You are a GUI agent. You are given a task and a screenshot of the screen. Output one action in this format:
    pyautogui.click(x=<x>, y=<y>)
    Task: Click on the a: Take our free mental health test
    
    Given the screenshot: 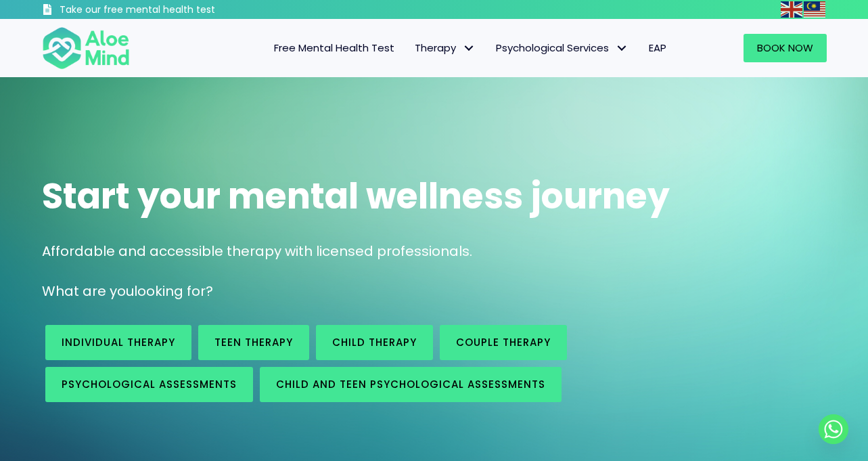 What is the action you would take?
    pyautogui.click(x=165, y=11)
    